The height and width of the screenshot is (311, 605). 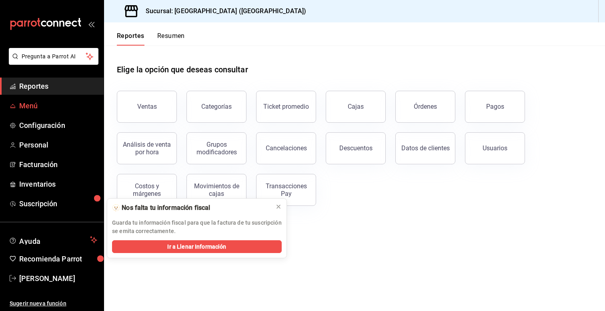 What do you see at coordinates (147, 148) in the screenshot?
I see `div: Análisis de venta por hora` at bounding box center [147, 148].